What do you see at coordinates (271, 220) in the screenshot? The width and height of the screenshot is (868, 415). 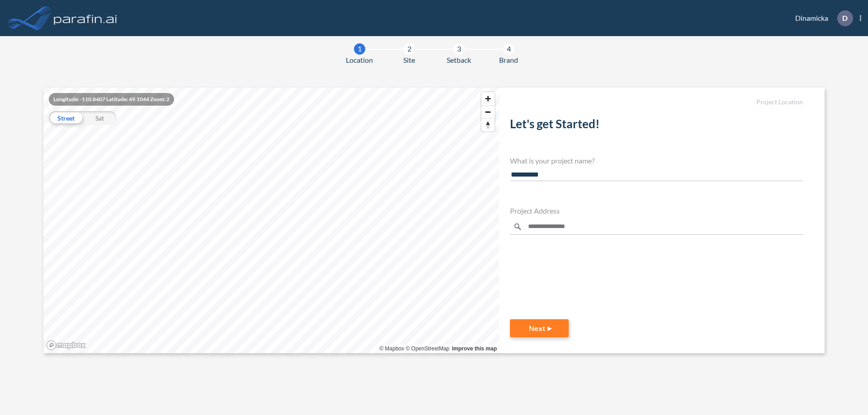 I see `canvas: Map` at bounding box center [271, 220].